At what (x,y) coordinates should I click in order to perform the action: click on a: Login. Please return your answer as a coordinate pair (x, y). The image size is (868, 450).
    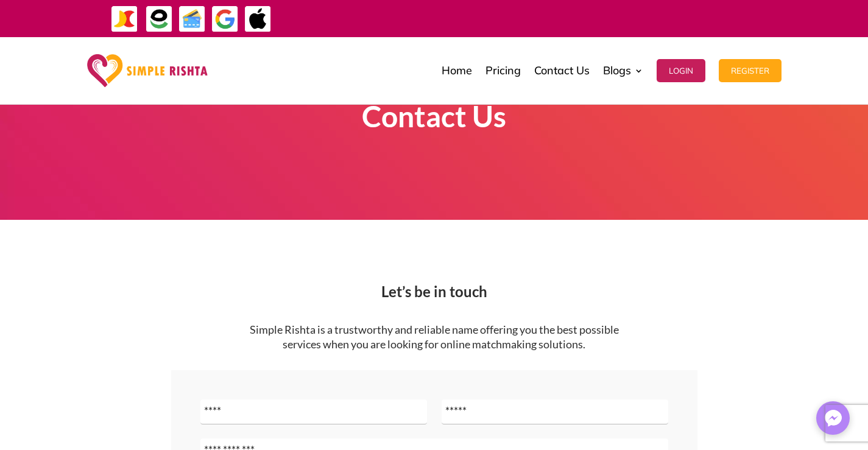
    Looking at the image, I should click on (681, 71).